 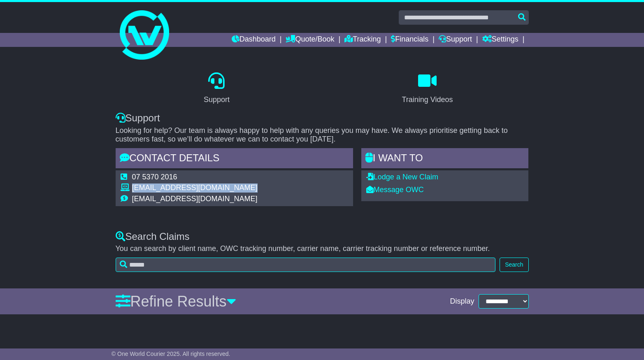 I want to click on a: Lodge a New Claim, so click(x=402, y=177).